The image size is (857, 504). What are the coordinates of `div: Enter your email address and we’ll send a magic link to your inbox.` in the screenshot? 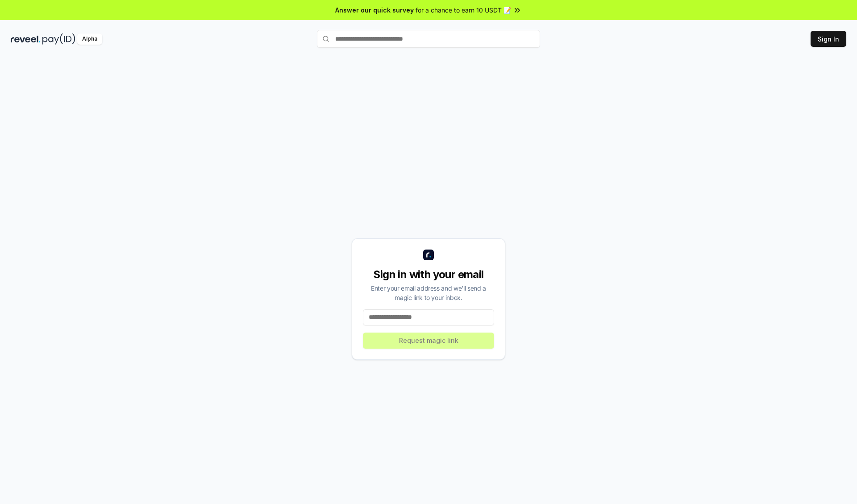 It's located at (428, 293).